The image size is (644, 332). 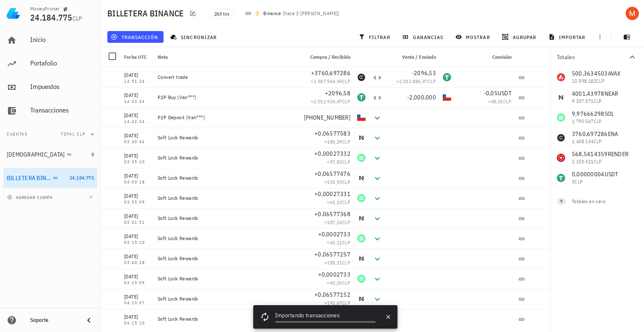 I want to click on div: Totales en cero, so click(x=596, y=201).